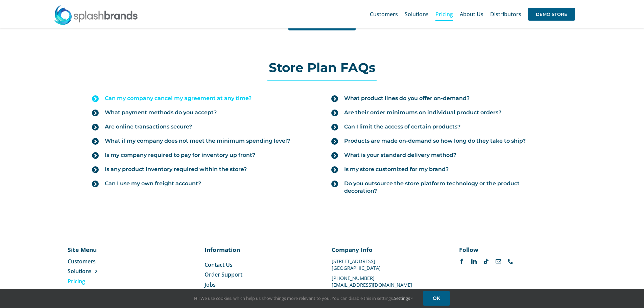  Describe the element at coordinates (473, 14) in the screenshot. I see `nav: Main Menu Sticky` at that location.